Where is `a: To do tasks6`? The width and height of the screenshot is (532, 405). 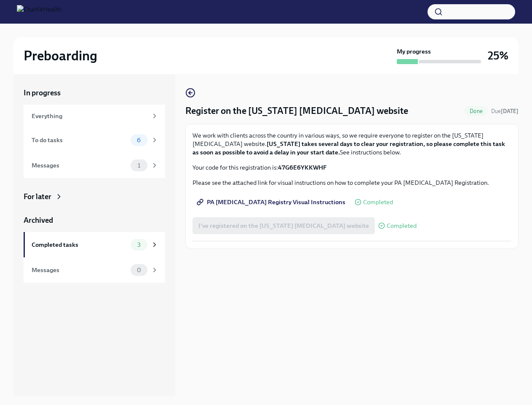
a: To do tasks6 is located at coordinates (94, 140).